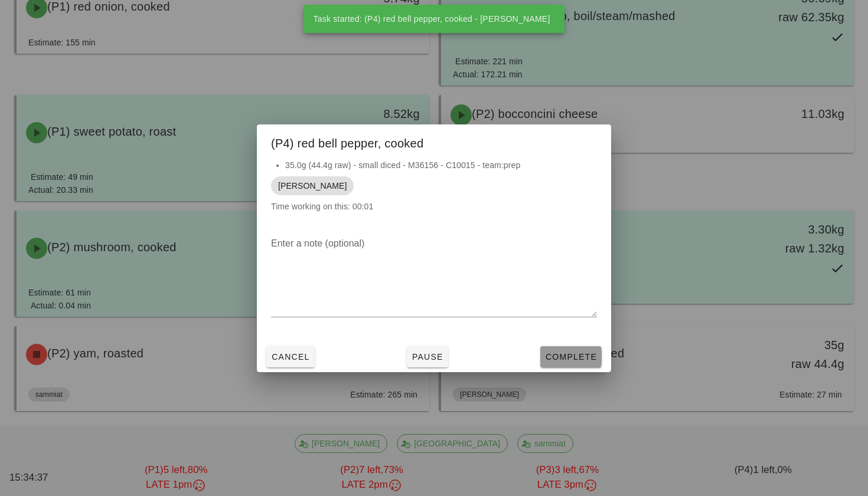 The height and width of the screenshot is (496, 868). What do you see at coordinates (434, 142) in the screenshot?
I see `div: (P4) red bell pepper, cooked` at bounding box center [434, 142].